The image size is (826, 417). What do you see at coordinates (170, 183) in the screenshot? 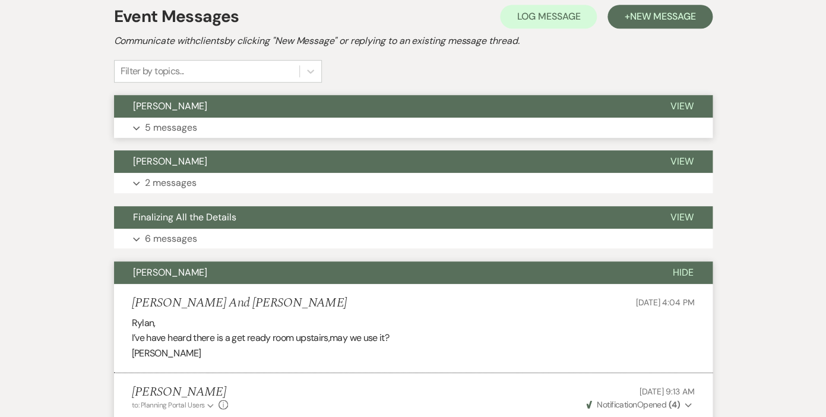
I see `p: 2 messages` at bounding box center [170, 183].